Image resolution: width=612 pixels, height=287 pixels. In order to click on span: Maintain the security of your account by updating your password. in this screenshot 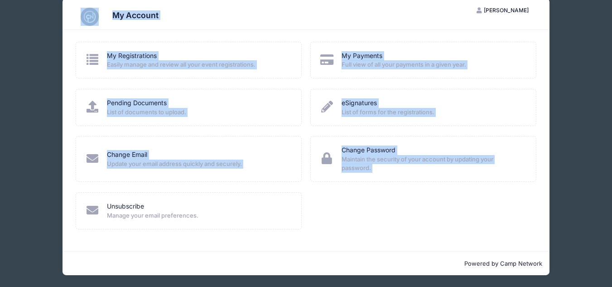, I will do `click(433, 164)`.